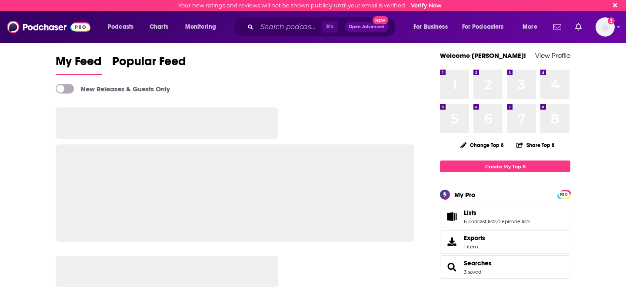  Describe the element at coordinates (472, 272) in the screenshot. I see `a: 3 saved` at that location.